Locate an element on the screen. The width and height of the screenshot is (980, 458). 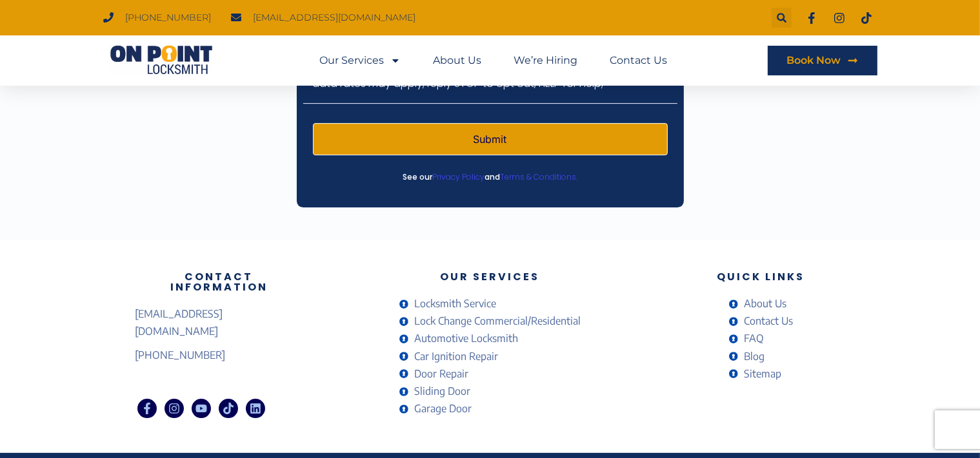
span: Garage Door is located at coordinates (441, 409).